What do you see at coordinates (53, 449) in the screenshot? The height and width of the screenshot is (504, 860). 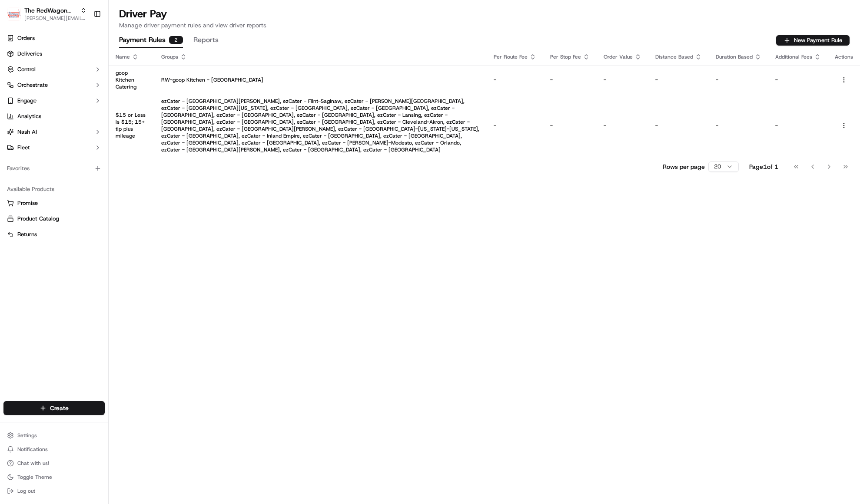 I see `button: Notifications` at bounding box center [53, 449].